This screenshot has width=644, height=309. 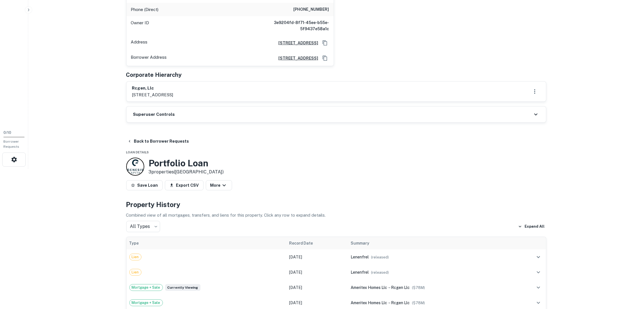 I want to click on span: Loan Details, so click(x=138, y=152).